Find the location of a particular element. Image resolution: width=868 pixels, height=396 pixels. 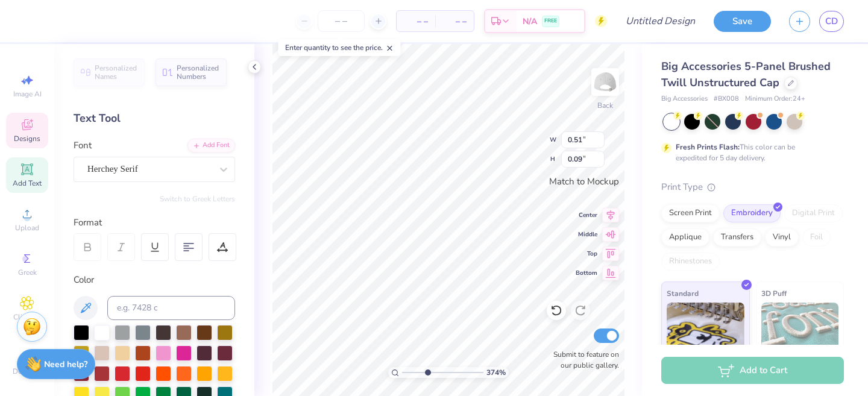

div: Rhinestones is located at coordinates (690, 262).